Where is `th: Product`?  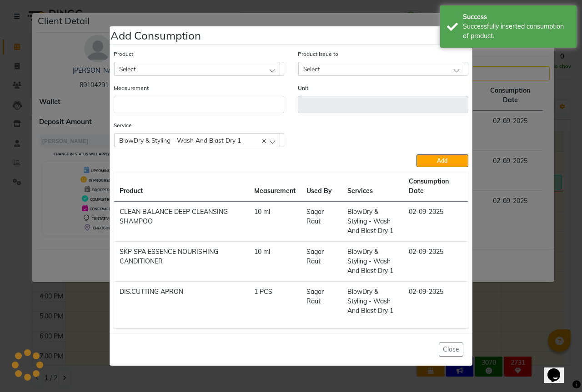 th: Product is located at coordinates (181, 186).